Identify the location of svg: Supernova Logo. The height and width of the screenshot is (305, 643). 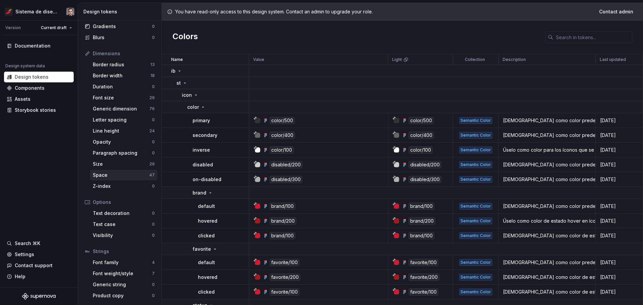
(39, 296).